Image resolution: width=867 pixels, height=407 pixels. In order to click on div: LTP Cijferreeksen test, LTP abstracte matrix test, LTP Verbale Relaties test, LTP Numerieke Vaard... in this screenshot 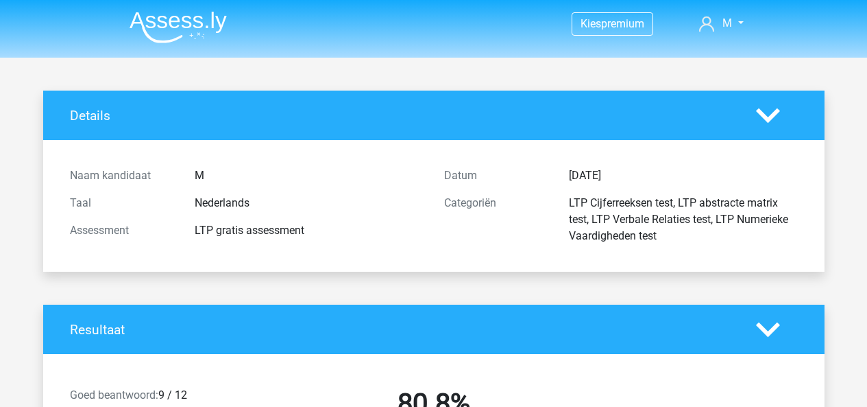, I will do `click(684, 219)`.